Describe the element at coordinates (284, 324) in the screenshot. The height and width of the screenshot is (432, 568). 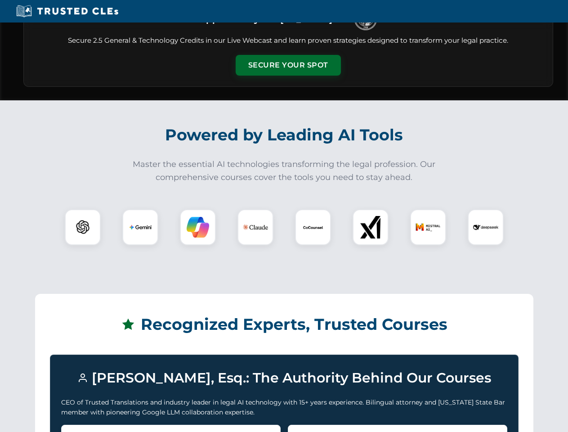
I see `h2: Recognized Experts, Trusted Courses` at that location.